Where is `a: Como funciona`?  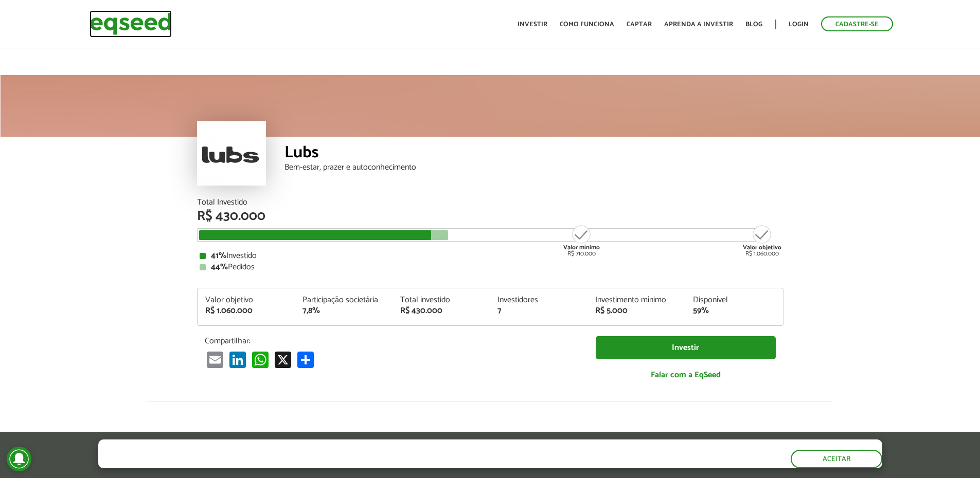 a: Como funciona is located at coordinates (587, 24).